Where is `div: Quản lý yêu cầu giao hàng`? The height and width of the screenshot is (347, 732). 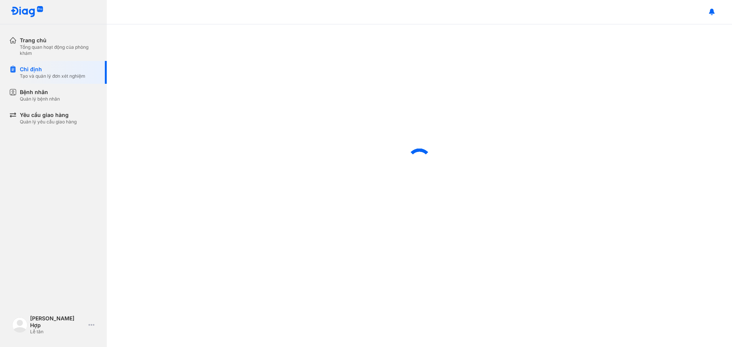
div: Quản lý yêu cầu giao hàng is located at coordinates (48, 122).